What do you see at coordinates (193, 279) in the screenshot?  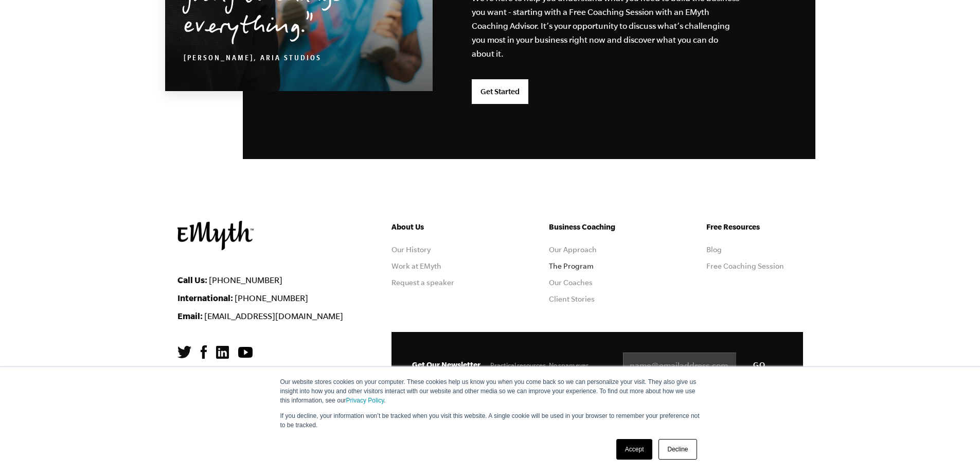 I see `strong: Call Us:` at bounding box center [193, 279].